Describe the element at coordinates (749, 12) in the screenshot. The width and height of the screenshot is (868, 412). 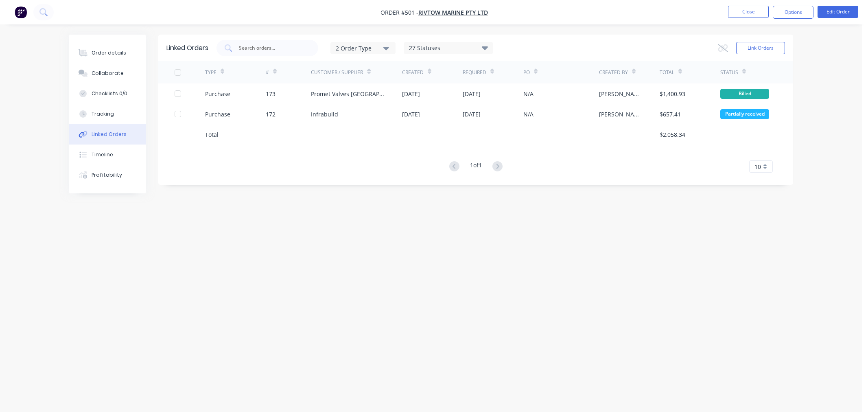
I see `button: Close` at that location.